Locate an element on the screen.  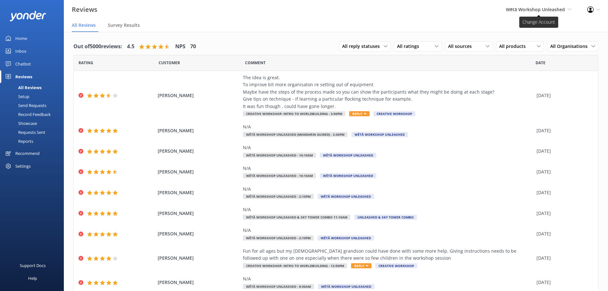
span: All Reviews is located at coordinates (84, 25).